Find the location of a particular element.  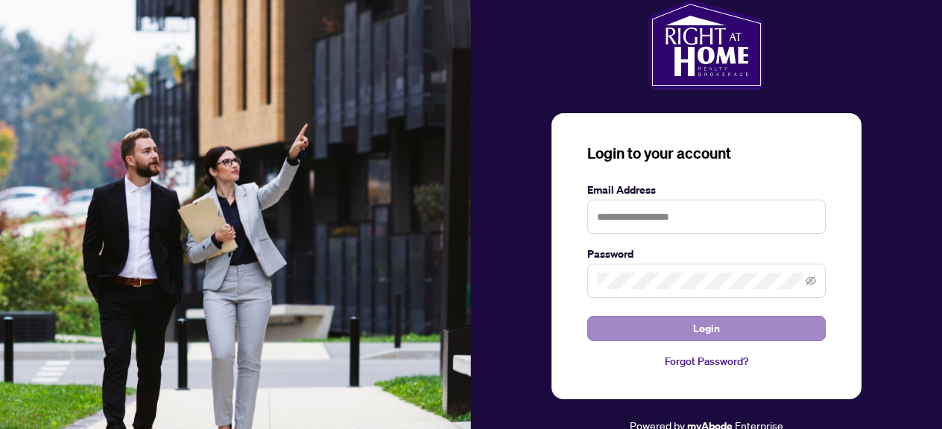

a: Forgot Password? is located at coordinates (706, 361).